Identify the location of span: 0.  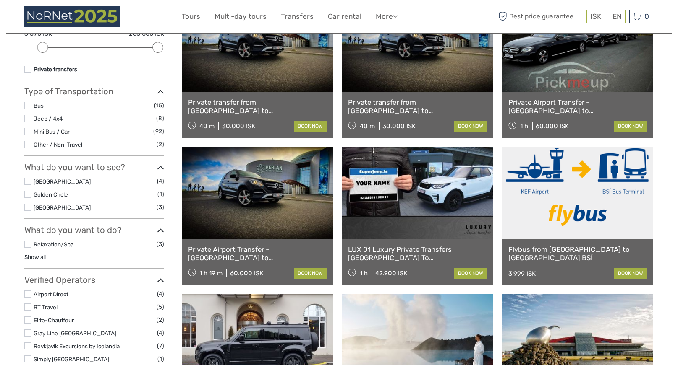
(646, 16).